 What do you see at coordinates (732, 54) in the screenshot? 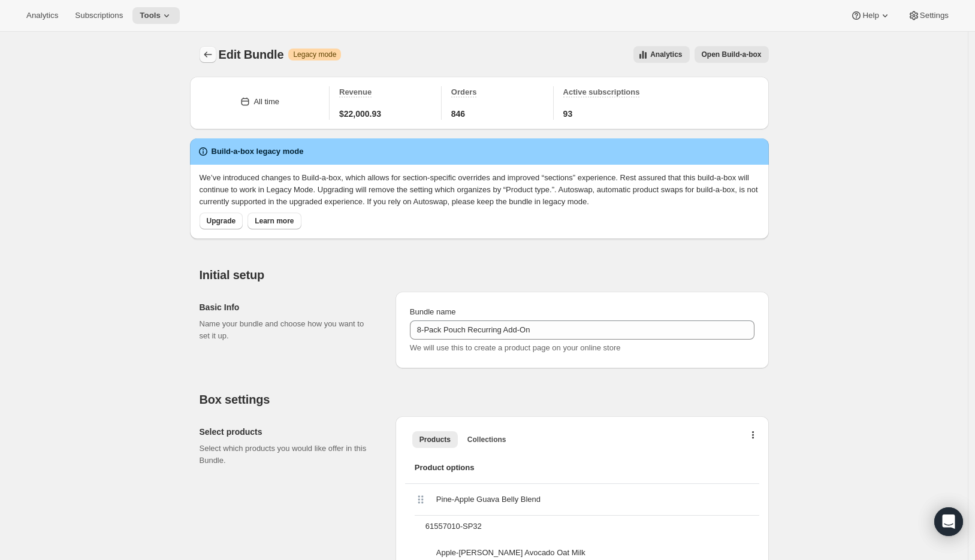
I see `span: Open Build-a-box` at bounding box center [732, 54].